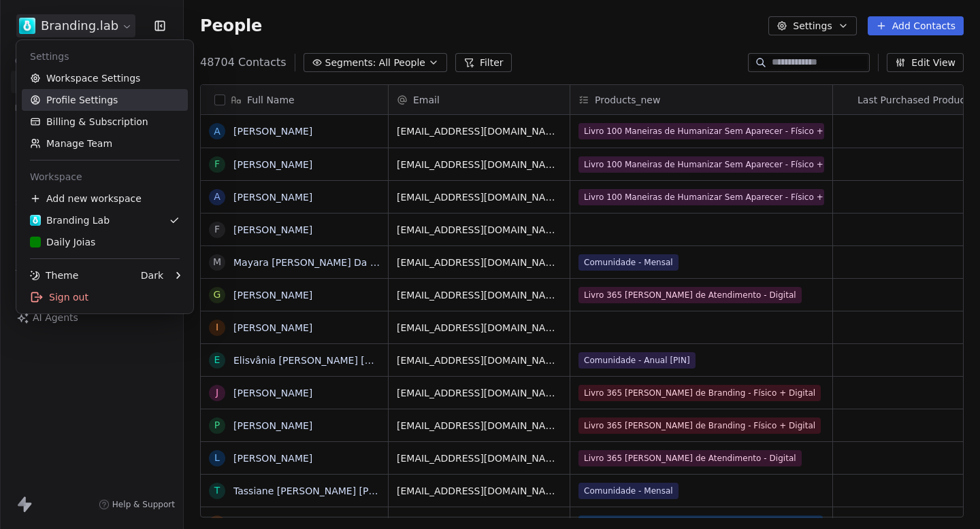 Image resolution: width=980 pixels, height=529 pixels. I want to click on img: Symbol%20Brandinglab%20BL%20square%20Primary%20APP.png, so click(35, 221).